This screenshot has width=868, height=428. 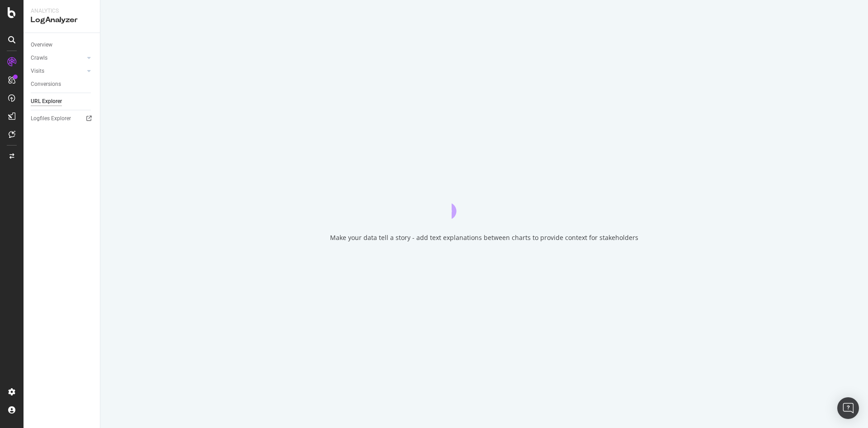 What do you see at coordinates (62, 118) in the screenshot?
I see `a: Logfiles Explorer` at bounding box center [62, 118].